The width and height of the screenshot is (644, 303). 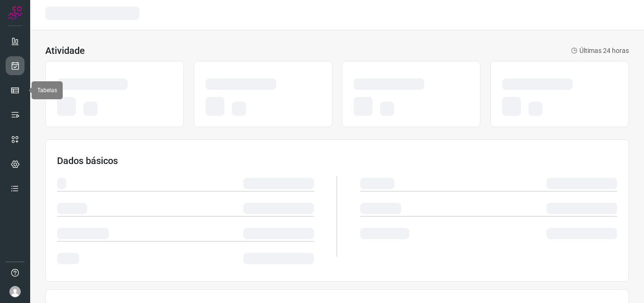 I want to click on p: Últimas 24 horas, so click(x=600, y=50).